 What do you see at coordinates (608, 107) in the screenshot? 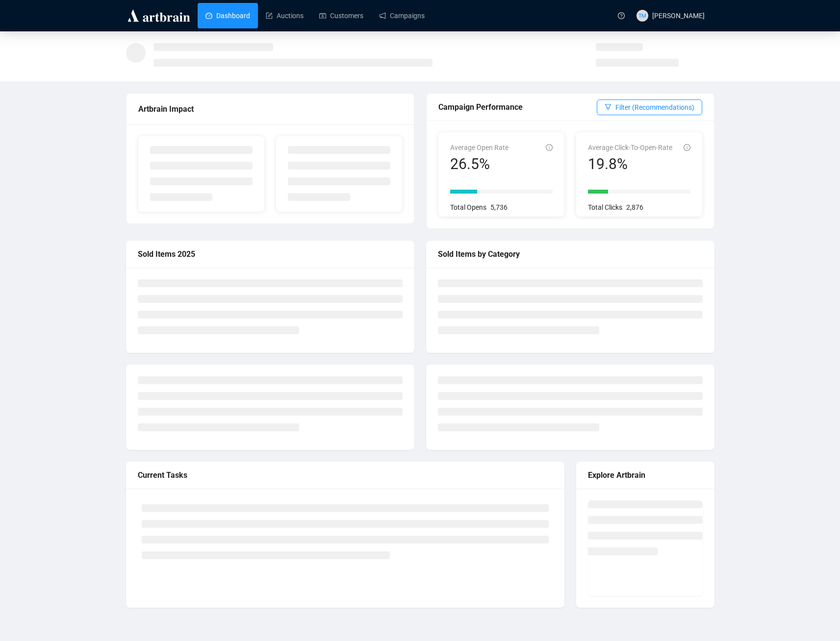
I see `span: filter` at bounding box center [608, 107].